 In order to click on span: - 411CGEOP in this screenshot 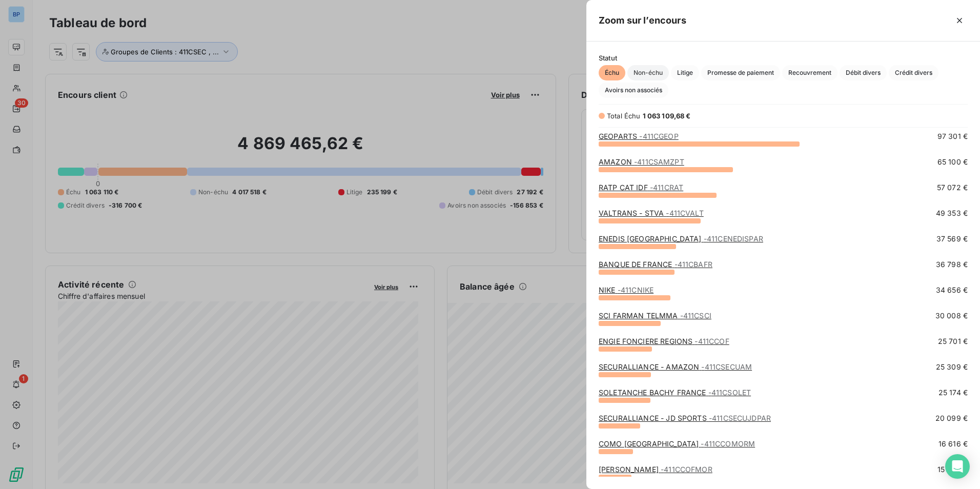, I will do `click(659, 136)`.